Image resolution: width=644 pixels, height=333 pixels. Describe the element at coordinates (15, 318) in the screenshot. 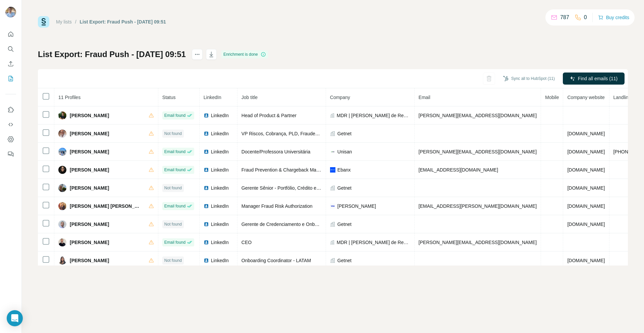

I see `div: Open Intercom Messenger` at that location.